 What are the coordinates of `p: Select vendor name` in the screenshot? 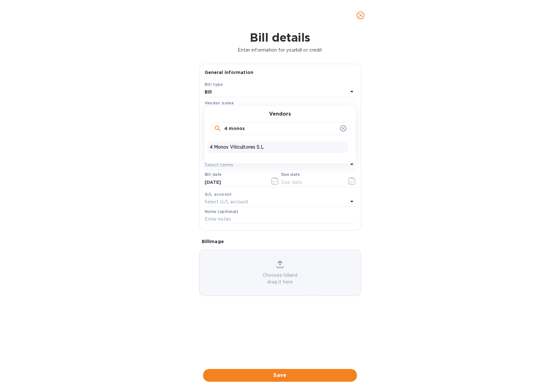 It's located at (227, 111).